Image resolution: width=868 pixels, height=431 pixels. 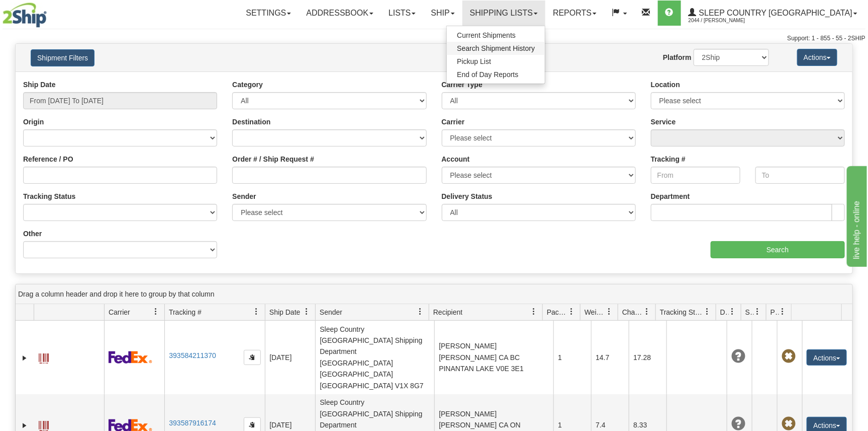 I want to click on label: Tracking #, so click(x=669, y=159).